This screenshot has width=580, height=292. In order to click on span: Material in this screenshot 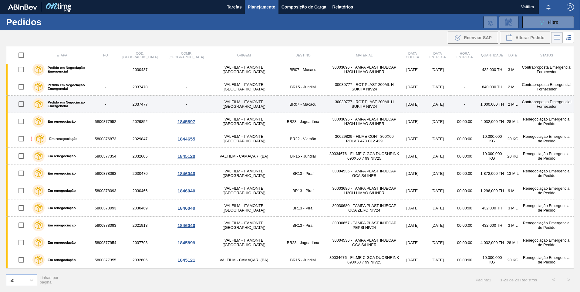, I will do `click(364, 55)`.